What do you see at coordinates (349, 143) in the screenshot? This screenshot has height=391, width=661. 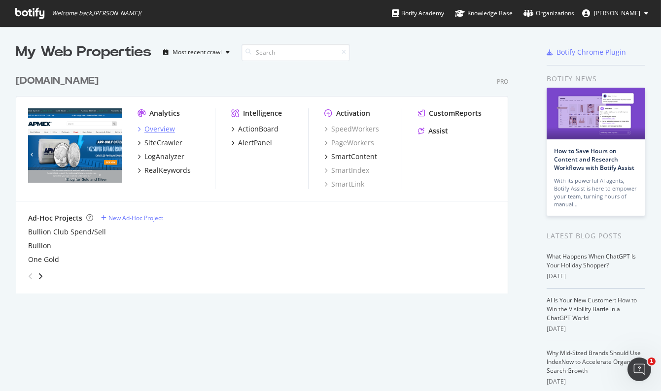 I see `a: PageWorkers` at bounding box center [349, 143].